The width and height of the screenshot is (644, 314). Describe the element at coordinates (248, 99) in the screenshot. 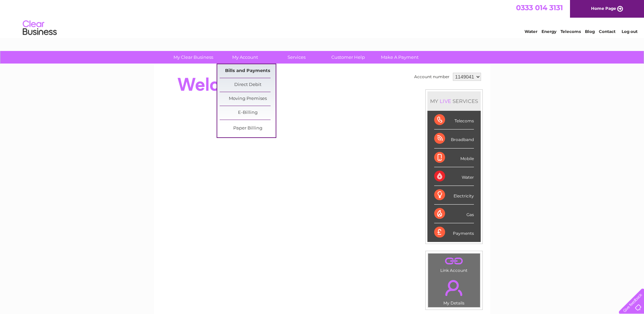

I see `a: Moving Premises` at that location.